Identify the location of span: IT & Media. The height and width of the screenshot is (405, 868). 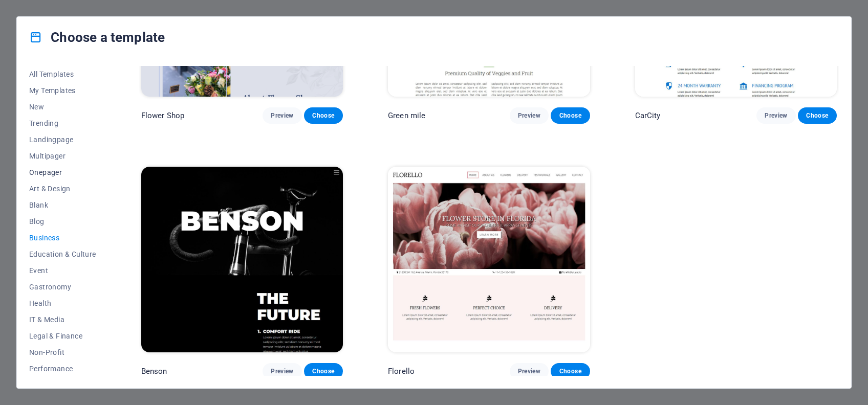
(62, 320).